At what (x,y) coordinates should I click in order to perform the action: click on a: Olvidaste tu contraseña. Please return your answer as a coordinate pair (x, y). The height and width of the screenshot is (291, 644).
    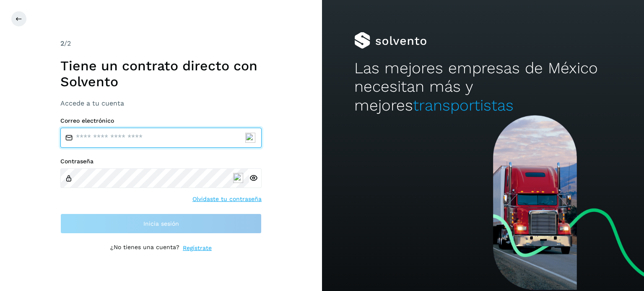
    Looking at the image, I should click on (227, 199).